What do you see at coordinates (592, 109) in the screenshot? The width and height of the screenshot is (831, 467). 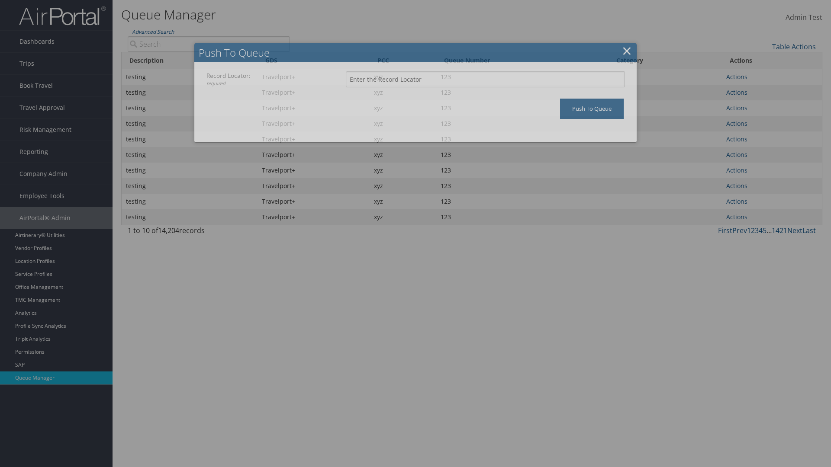 I see `input: Push To Queue` at bounding box center [592, 109].